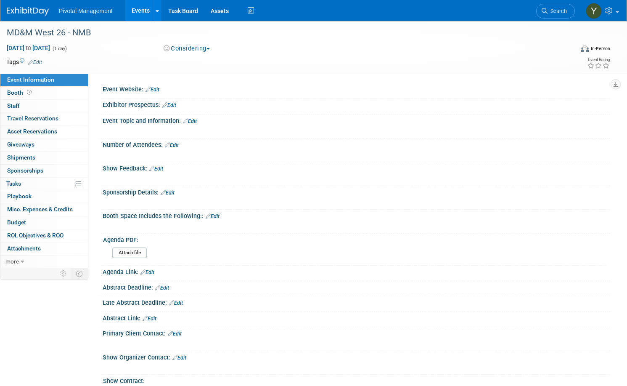 This screenshot has width=627, height=386. I want to click on span: more, so click(12, 261).